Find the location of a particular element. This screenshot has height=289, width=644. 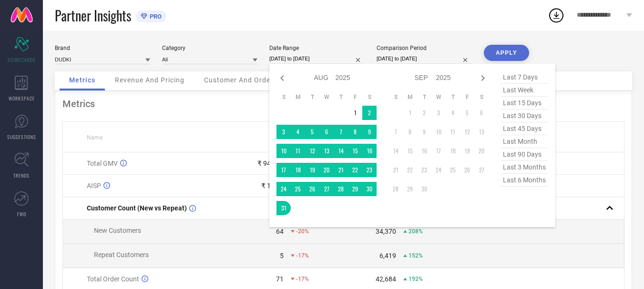

td: Sat Aug 23 2025 is located at coordinates (370, 170).